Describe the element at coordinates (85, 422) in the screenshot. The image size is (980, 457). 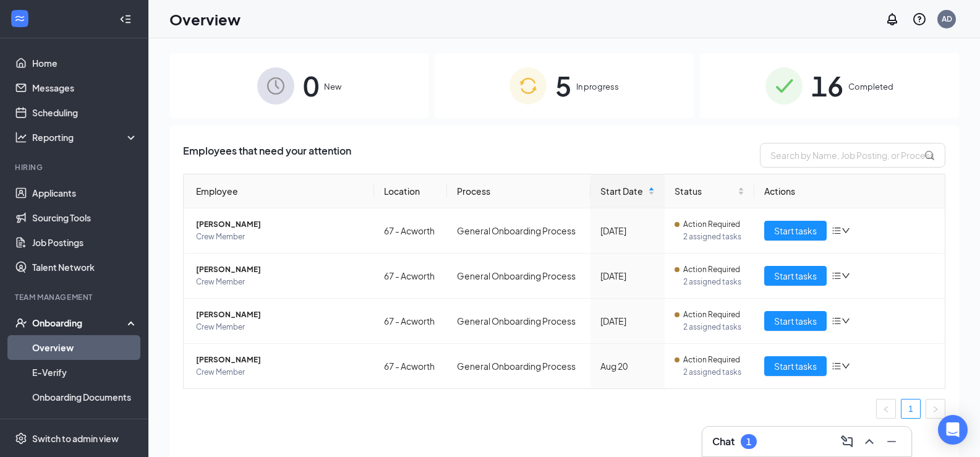
I see `a: Activity log` at that location.